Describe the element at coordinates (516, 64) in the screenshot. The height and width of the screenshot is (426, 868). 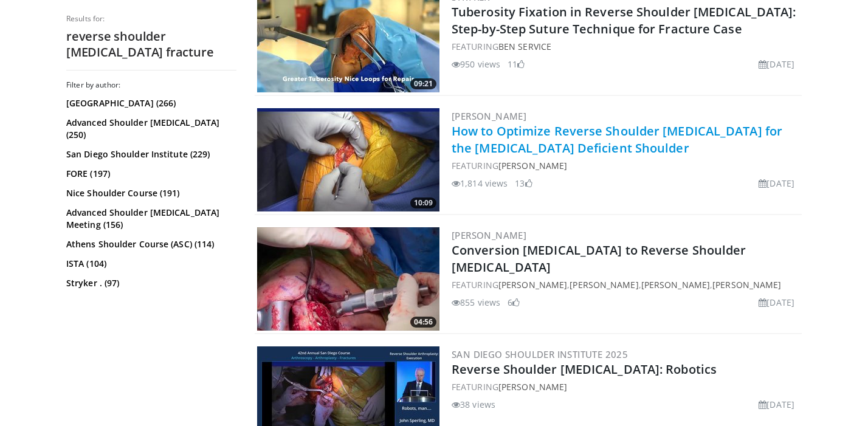
I see `li: 11` at that location.